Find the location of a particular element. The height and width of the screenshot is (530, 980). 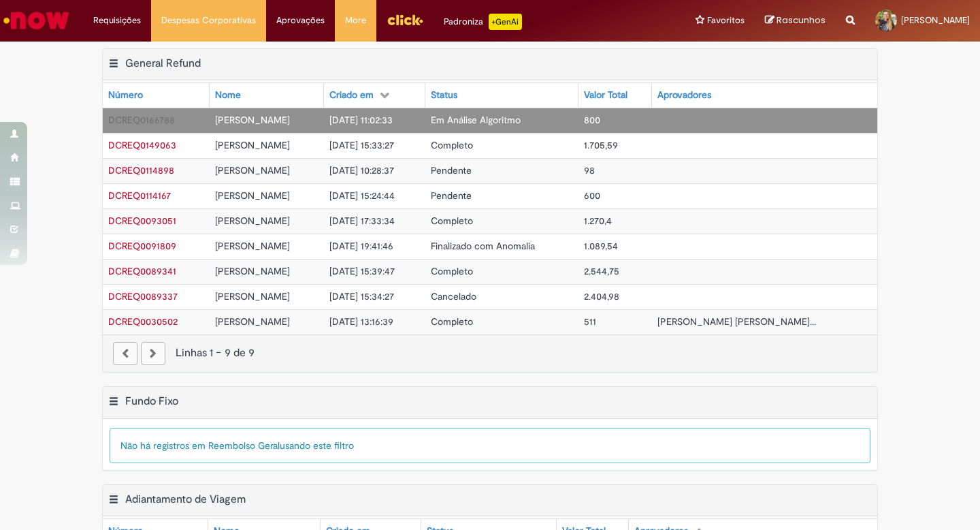

span: 511 is located at coordinates (590, 321).